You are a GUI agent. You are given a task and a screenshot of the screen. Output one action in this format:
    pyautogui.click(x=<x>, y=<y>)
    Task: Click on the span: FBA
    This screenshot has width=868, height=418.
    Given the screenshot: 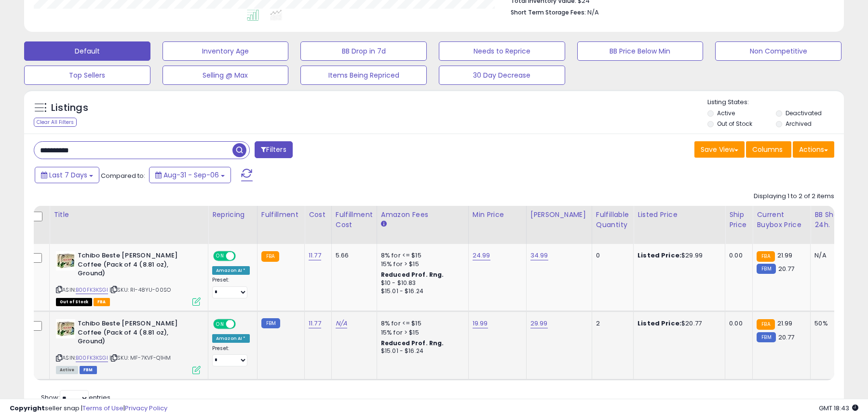 What is the action you would take?
    pyautogui.click(x=102, y=302)
    